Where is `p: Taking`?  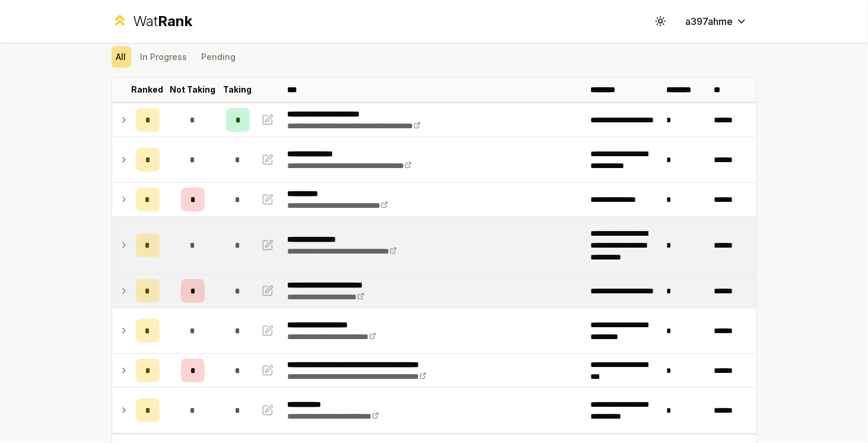
p: Taking is located at coordinates (238, 90).